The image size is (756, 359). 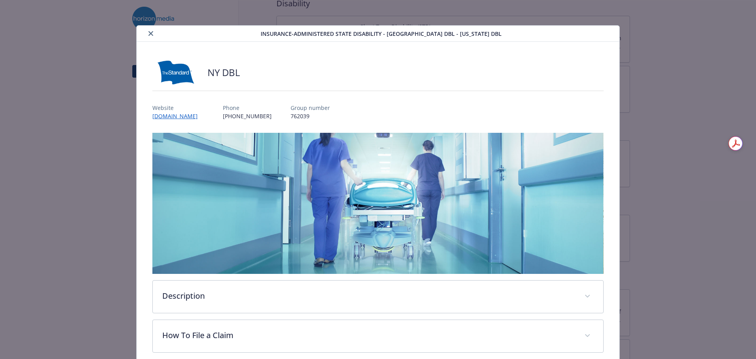 What do you see at coordinates (378, 203) in the screenshot?
I see `img: banner` at bounding box center [378, 203].